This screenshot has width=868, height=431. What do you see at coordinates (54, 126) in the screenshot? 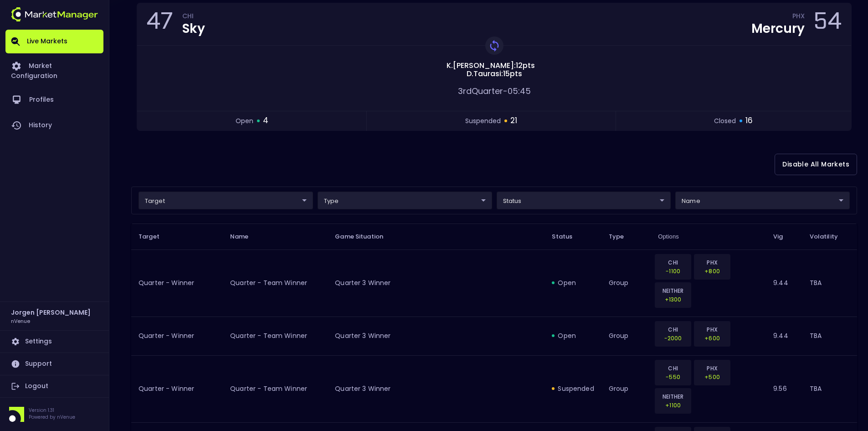
I see `a: History` at bounding box center [54, 126].